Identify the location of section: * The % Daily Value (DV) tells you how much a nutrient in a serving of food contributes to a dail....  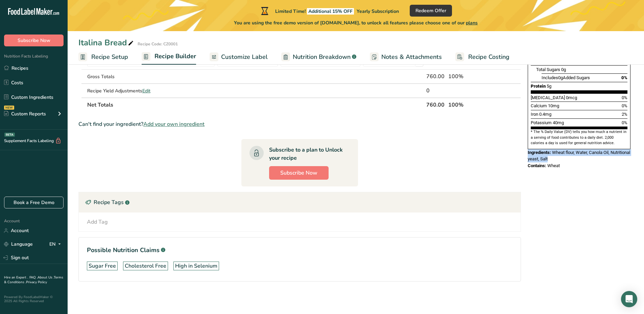
(579, 138).